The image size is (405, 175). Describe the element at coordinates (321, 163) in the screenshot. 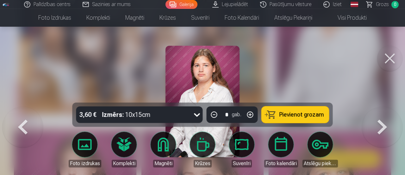

I see `div: Atslēgu piekariņi` at that location.